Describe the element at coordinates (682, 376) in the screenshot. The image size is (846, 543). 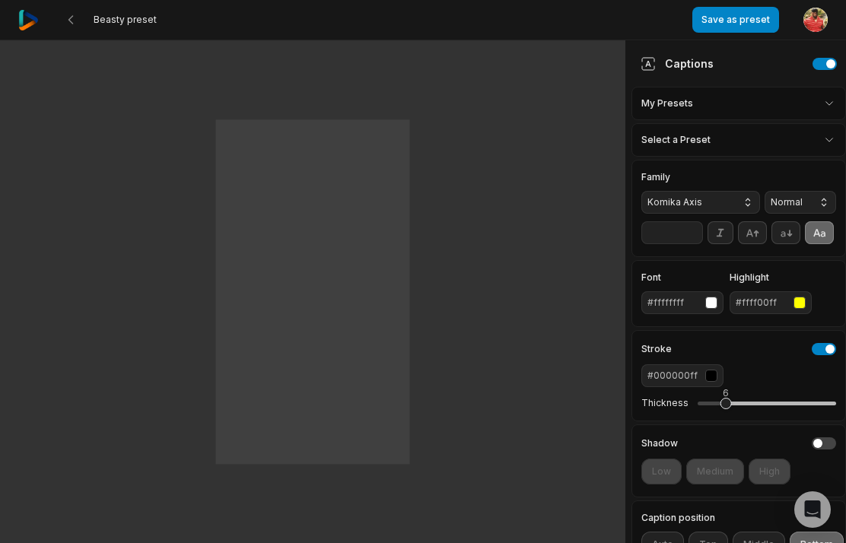
I see `button: #000000ff` at that location.